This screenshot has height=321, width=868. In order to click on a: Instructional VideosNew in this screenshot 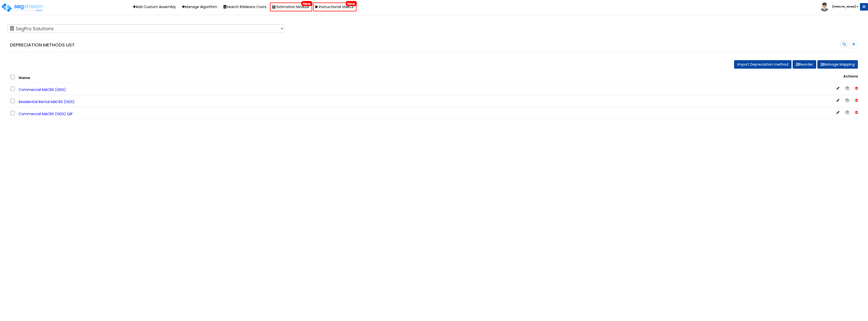, I will do `click(335, 7)`.